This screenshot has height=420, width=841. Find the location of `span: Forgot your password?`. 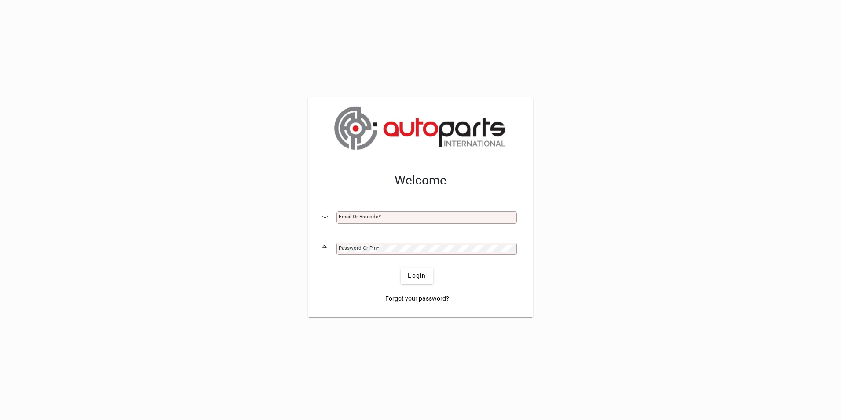

span: Forgot your password? is located at coordinates (417, 298).